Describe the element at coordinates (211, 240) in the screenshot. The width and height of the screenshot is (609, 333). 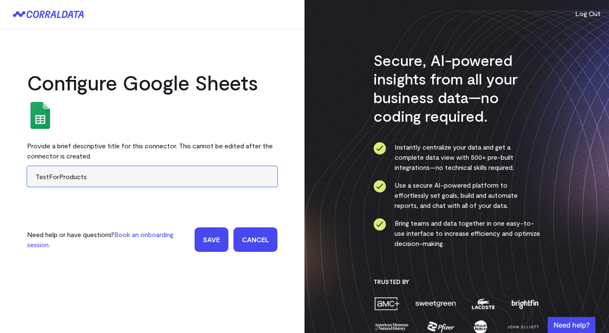
I see `input: Save` at that location.